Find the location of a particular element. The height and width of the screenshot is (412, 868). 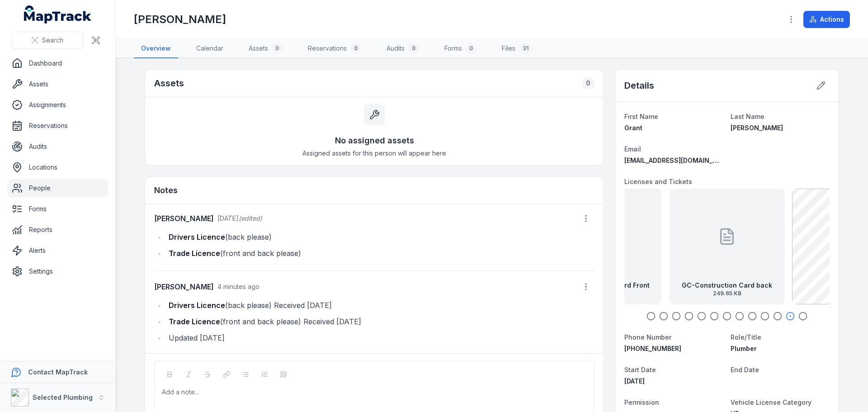

a: MapTrack is located at coordinates (58, 14).